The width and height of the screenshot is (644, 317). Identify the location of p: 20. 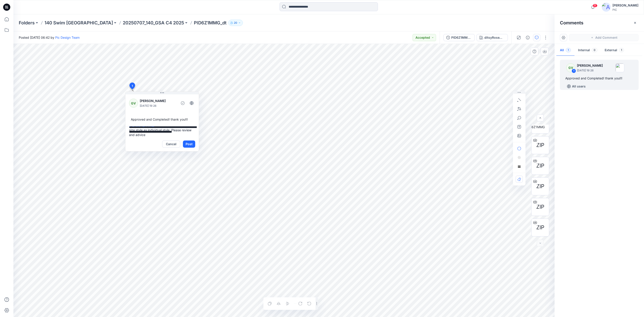
(236, 23).